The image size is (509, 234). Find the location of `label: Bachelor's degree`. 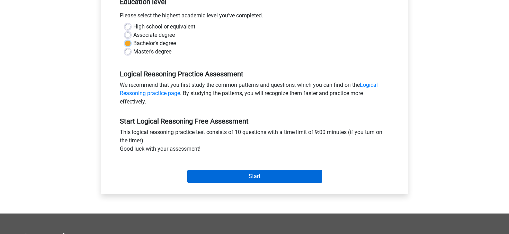

label: Bachelor's degree is located at coordinates (155, 43).